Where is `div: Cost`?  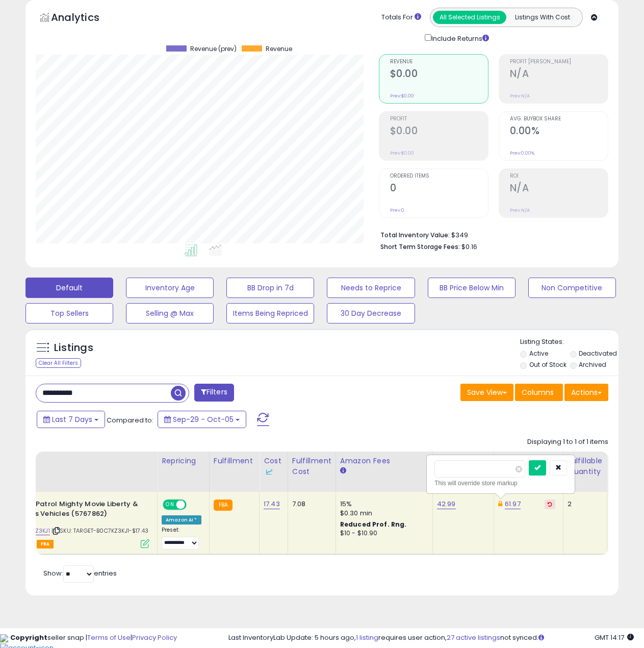 div: Cost is located at coordinates (273, 466).